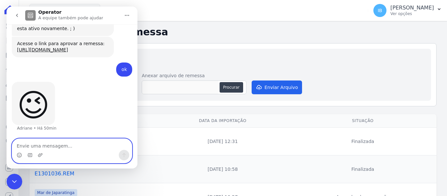  I want to click on button: Início, so click(121, 9).